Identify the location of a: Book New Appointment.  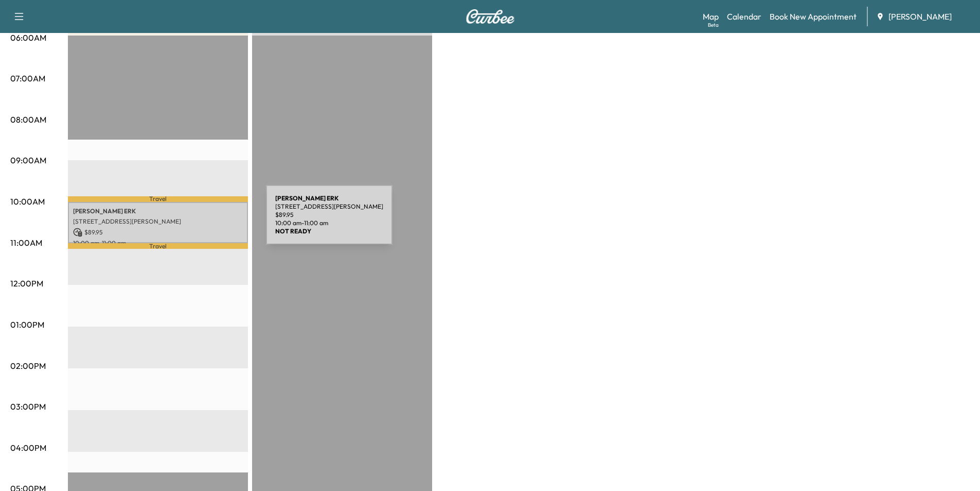
(813, 17).